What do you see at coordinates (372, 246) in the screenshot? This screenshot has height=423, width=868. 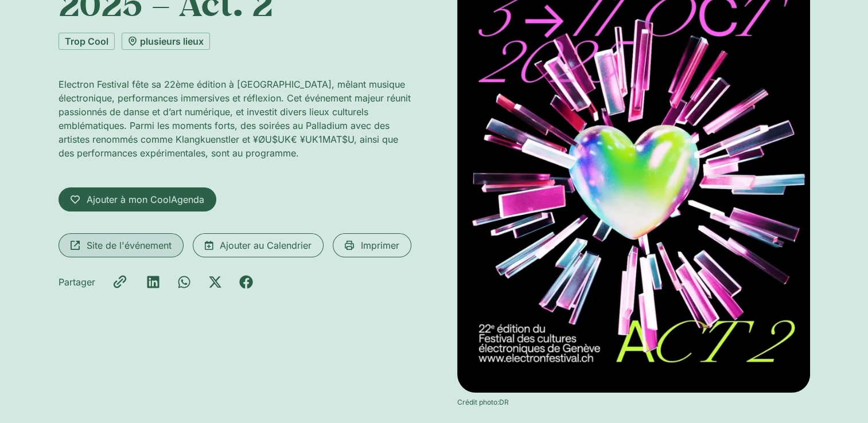 I see `a: Imprimer` at bounding box center [372, 246].